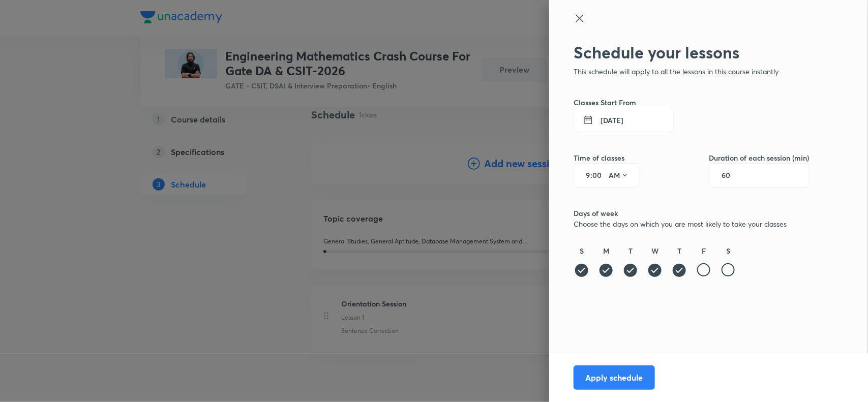 This screenshot has width=868, height=402. Describe the element at coordinates (655, 251) in the screenshot. I see `h6: W` at that location.